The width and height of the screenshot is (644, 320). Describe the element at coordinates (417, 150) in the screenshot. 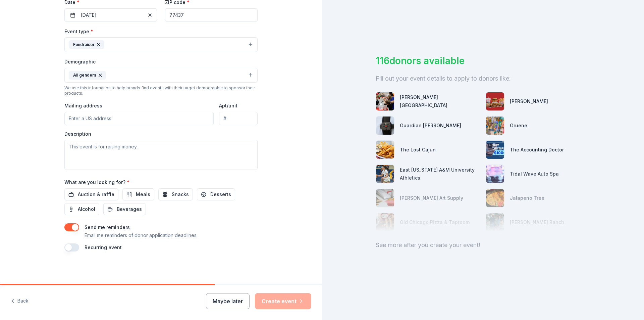

I see `div: The Lost Cajun` at that location.